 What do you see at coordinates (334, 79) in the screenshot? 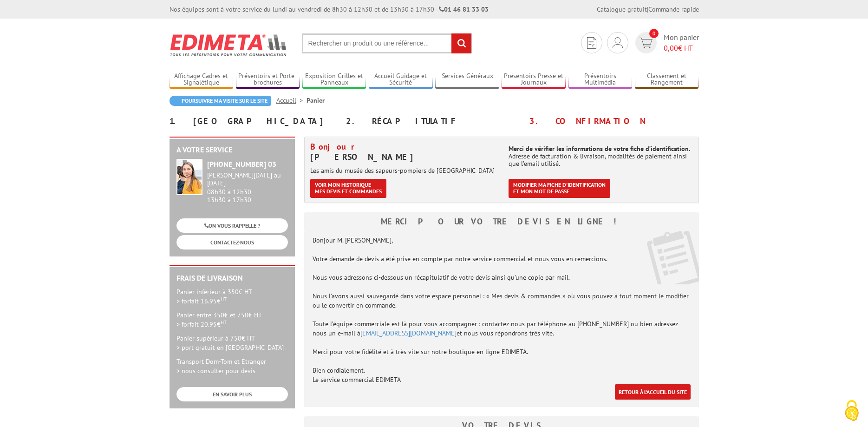
I see `a: Exposition Grilles et Panneaux` at bounding box center [334, 79].